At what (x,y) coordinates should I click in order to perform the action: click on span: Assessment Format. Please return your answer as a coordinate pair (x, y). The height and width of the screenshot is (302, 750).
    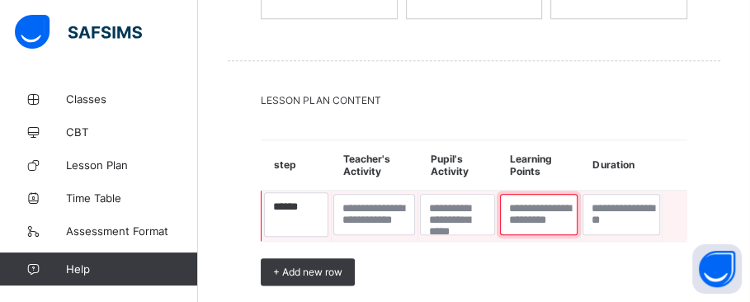
    Looking at the image, I should click on (132, 231).